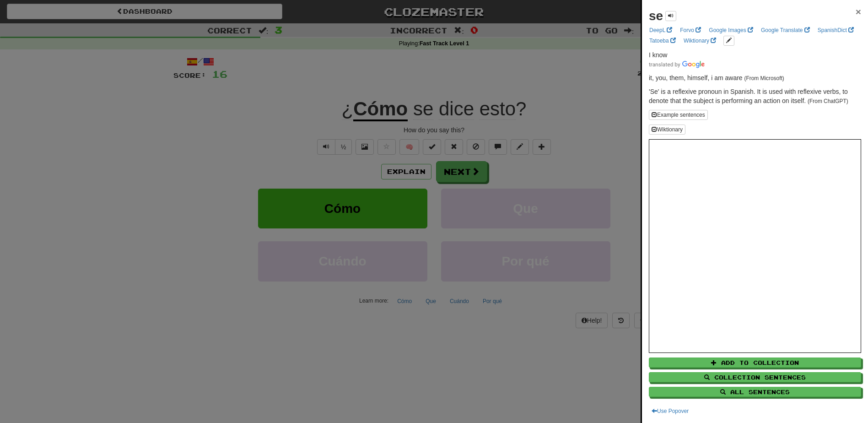 The height and width of the screenshot is (423, 868). I want to click on a: SpanishDict, so click(836, 30).